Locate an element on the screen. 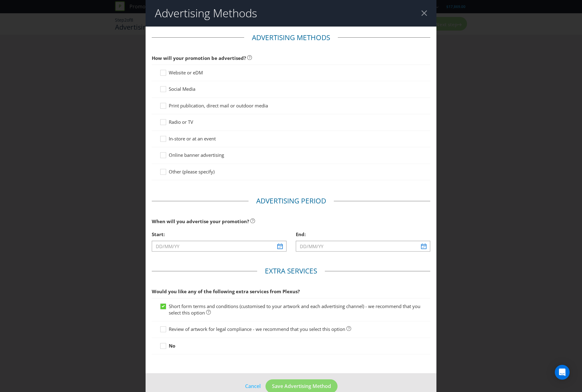 The width and height of the screenshot is (582, 392). span: Radio or TV is located at coordinates (180, 122).